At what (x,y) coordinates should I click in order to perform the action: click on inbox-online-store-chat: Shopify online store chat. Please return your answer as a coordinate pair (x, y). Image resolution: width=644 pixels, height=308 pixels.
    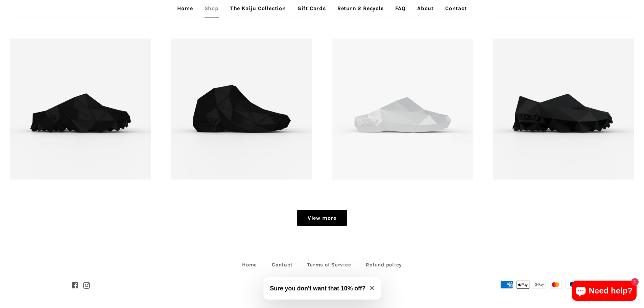
    Looking at the image, I should click on (604, 291).